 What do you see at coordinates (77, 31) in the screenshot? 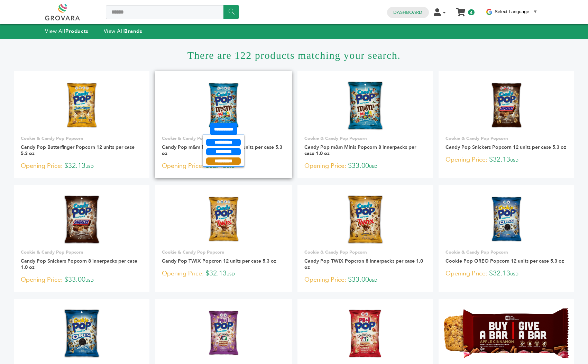
I see `strong: Products` at bounding box center [77, 31].